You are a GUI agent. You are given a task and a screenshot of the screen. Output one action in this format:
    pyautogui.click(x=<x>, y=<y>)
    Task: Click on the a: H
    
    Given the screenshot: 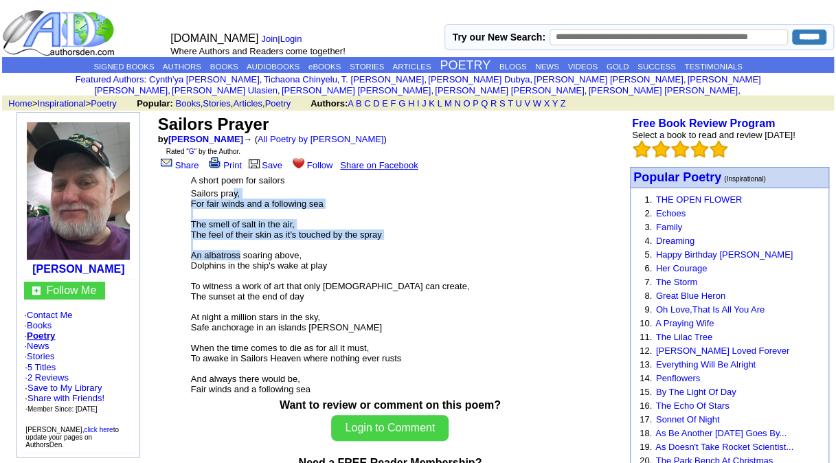 What is the action you would take?
    pyautogui.click(x=411, y=103)
    